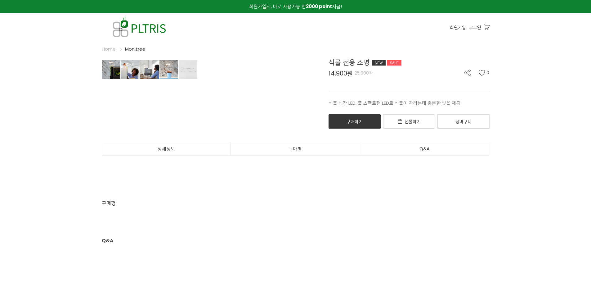 This screenshot has width=591, height=283. Describe the element at coordinates (295, 149) in the screenshot. I see `a: 구매평` at that location.